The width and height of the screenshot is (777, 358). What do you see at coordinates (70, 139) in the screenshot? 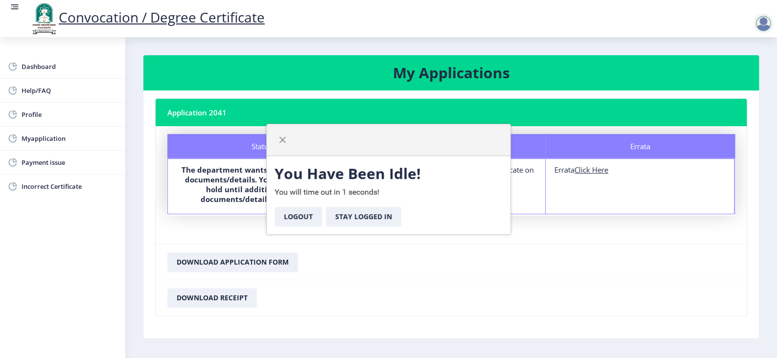
I see `span: Myapplication` at bounding box center [70, 139].